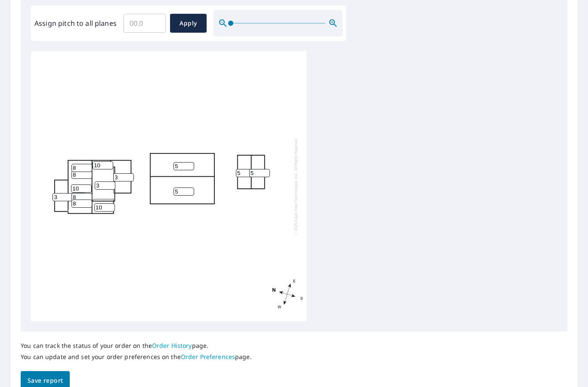 The height and width of the screenshot is (387, 588). What do you see at coordinates (136, 357) in the screenshot?
I see `p: You can update and set your order preferences on the page.` at bounding box center [136, 357].